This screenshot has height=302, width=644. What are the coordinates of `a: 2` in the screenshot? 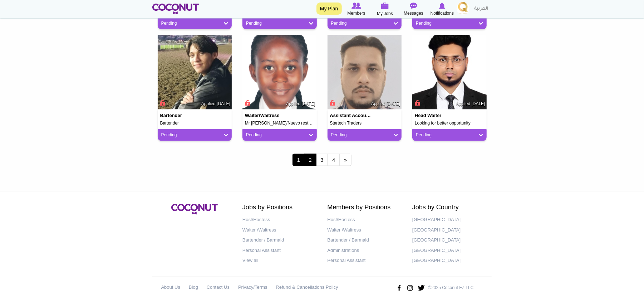 It's located at (310, 160).